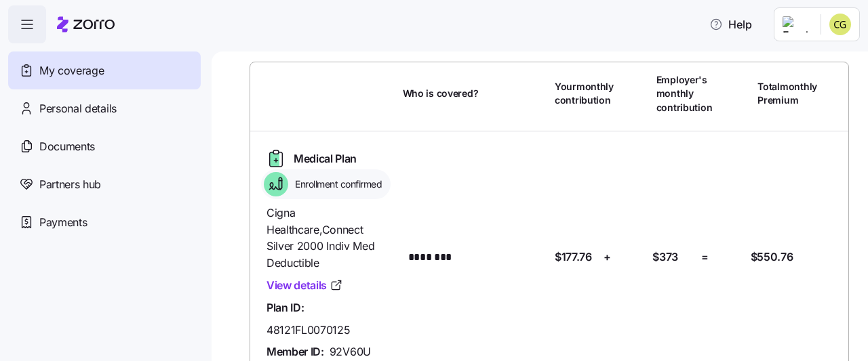  What do you see at coordinates (730, 25) in the screenshot?
I see `button: Help` at bounding box center [730, 25].